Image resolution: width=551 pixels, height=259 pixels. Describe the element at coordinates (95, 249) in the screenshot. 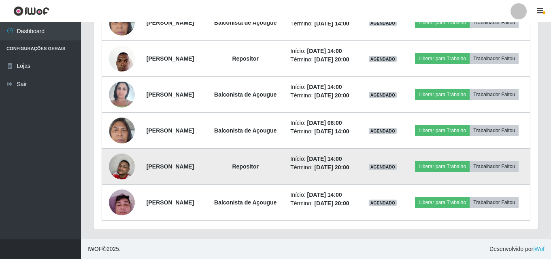

I see `span: IWOF` at that location.